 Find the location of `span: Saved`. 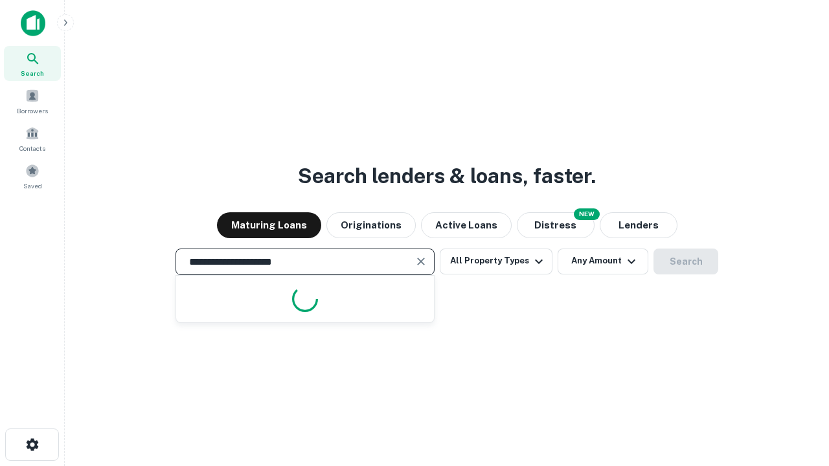

span: Saved is located at coordinates (32, 186).